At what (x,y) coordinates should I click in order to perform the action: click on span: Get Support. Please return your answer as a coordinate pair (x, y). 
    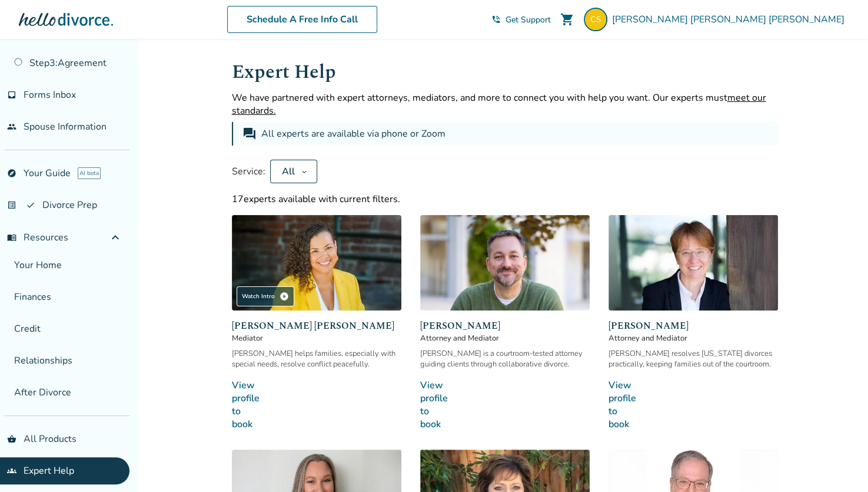
    Looking at the image, I should click on (528, 20).